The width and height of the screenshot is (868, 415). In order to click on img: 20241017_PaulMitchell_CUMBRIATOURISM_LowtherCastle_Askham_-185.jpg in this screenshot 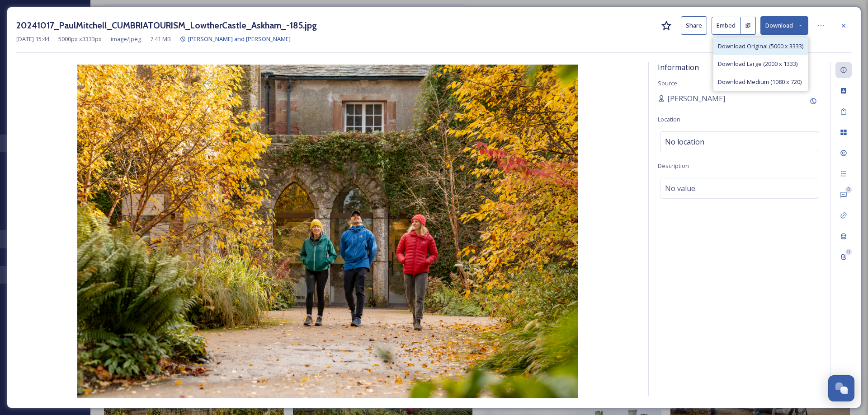, I will do `click(327, 231)`.